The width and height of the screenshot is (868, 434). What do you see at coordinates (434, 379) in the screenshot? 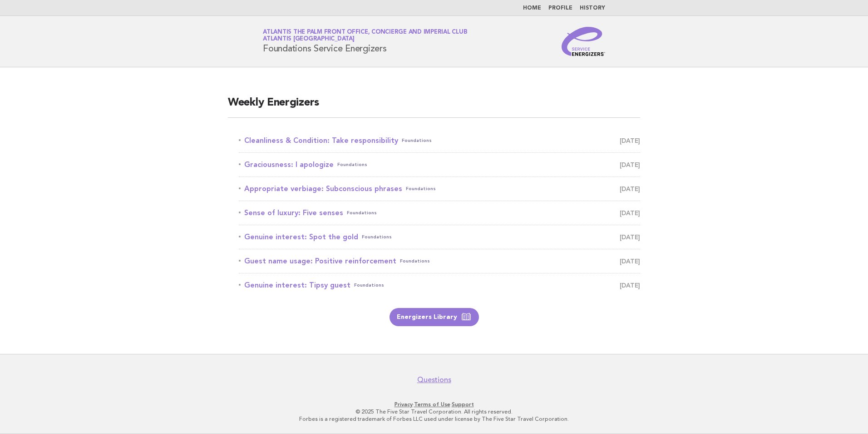
I see `a: Questions` at bounding box center [434, 379].